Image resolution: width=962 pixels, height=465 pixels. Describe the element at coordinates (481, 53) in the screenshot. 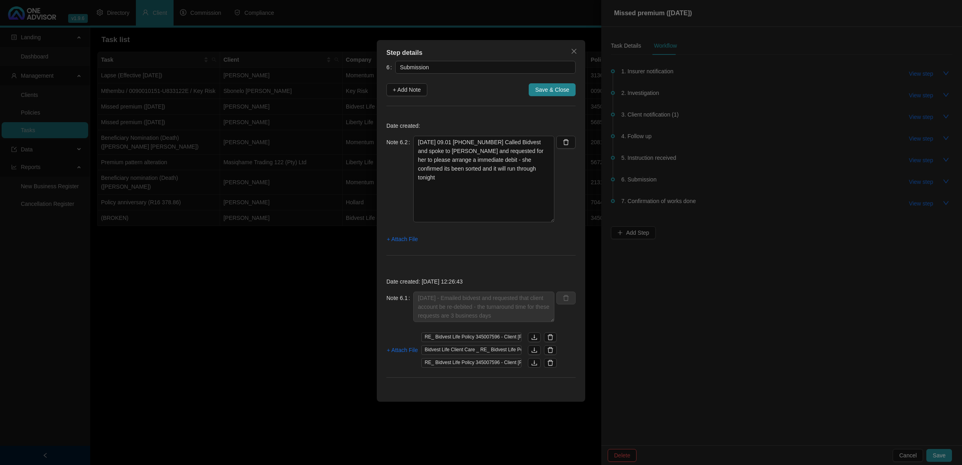

I see `div: Step details` at that location.